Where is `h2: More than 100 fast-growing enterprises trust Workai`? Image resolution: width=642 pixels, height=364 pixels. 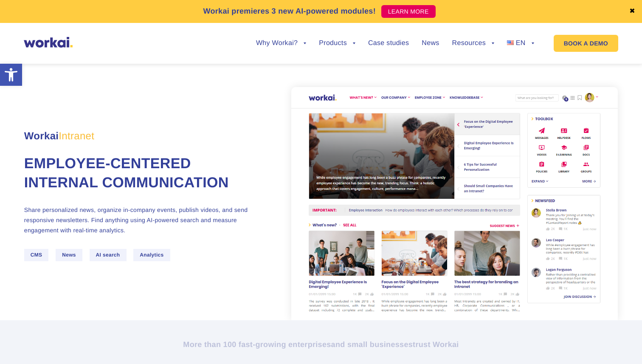
h2: More than 100 fast-growing enterprises trust Workai is located at coordinates (321, 344).